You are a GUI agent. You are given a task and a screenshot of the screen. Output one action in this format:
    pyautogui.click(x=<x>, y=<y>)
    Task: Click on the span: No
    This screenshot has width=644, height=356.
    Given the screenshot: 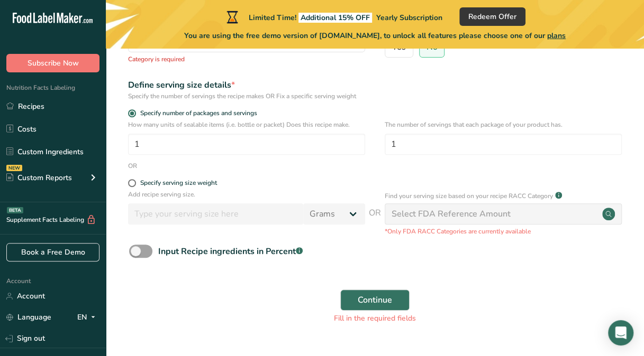 What is the action you would take?
    pyautogui.click(x=432, y=47)
    